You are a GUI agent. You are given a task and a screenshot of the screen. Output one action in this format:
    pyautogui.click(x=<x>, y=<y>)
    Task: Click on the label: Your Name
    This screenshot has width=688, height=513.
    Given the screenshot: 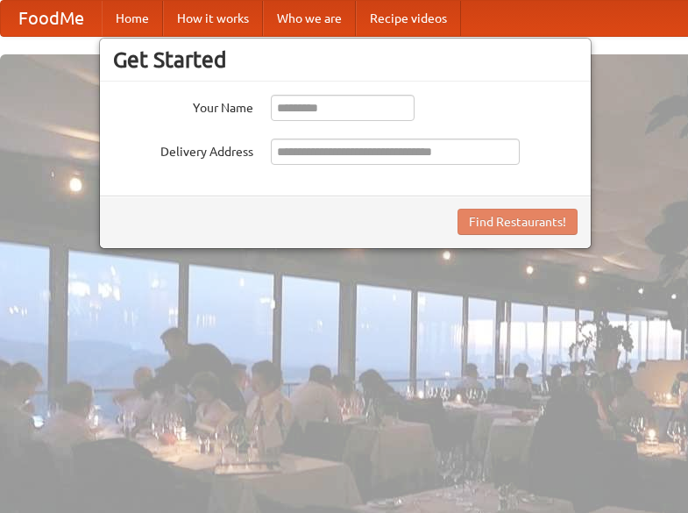 What is the action you would take?
    pyautogui.click(x=183, y=105)
    